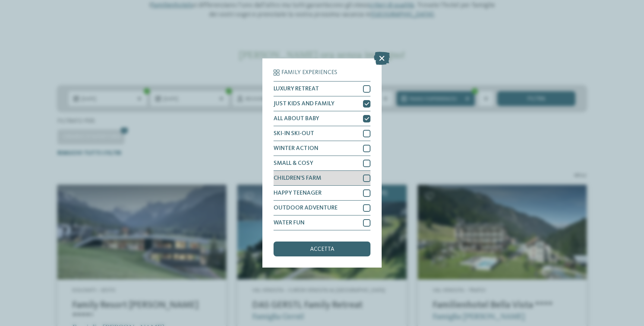 The height and width of the screenshot is (326, 644). I want to click on span: WATER FUN, so click(289, 223).